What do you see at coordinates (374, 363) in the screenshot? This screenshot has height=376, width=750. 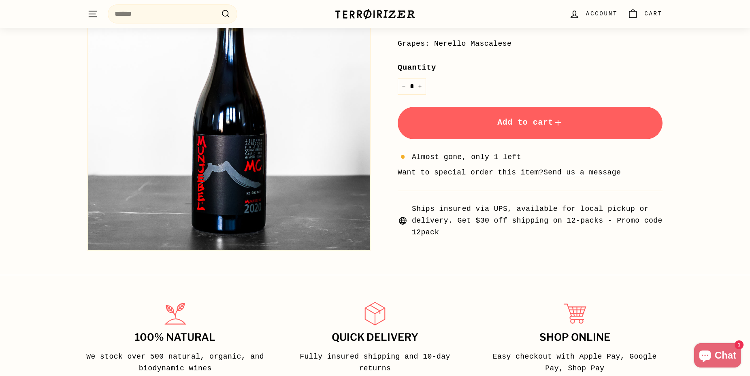 I see `p: Fully insured shipping and 10-day returns` at bounding box center [374, 363].